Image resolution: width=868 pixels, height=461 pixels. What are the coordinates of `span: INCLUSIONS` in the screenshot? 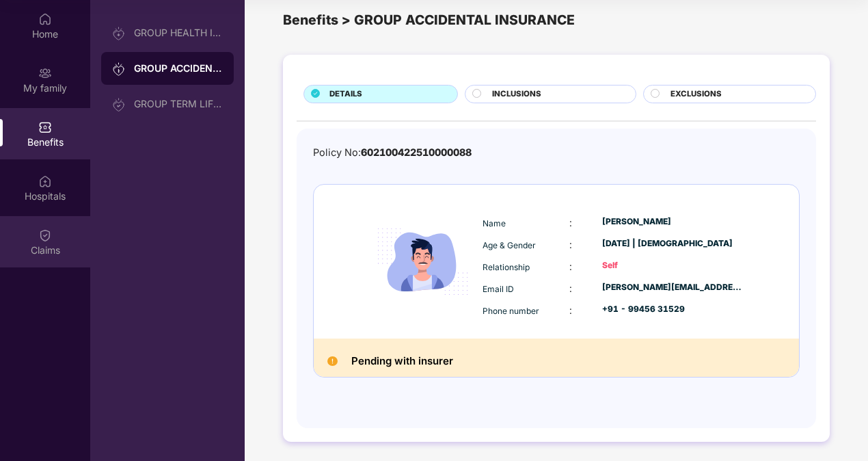 It's located at (516, 94).